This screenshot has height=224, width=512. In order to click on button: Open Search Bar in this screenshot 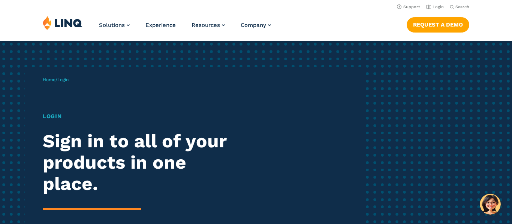, I will do `click(459, 7)`.